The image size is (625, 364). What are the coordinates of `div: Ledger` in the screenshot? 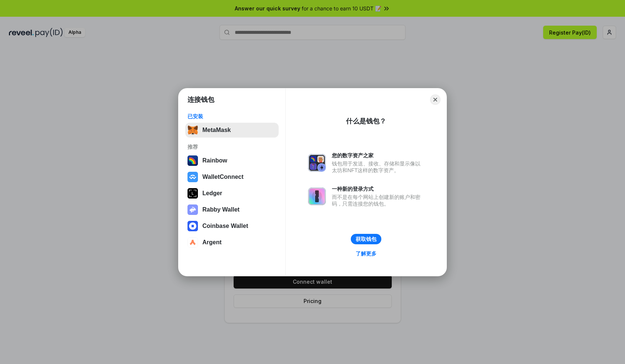 It's located at (212, 193).